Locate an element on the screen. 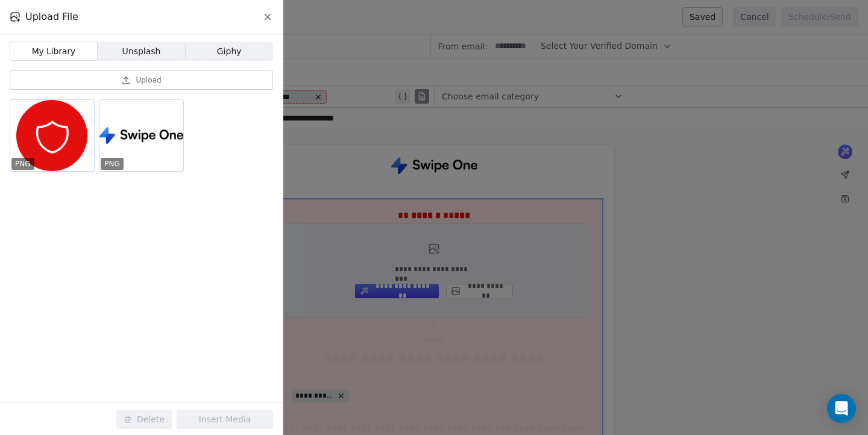 The width and height of the screenshot is (868, 435). button: Upload is located at coordinates (141, 80).